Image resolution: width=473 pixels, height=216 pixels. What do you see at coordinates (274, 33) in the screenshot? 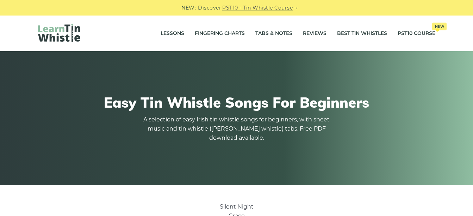
I see `a: Tabs & Notes` at bounding box center [274, 33].